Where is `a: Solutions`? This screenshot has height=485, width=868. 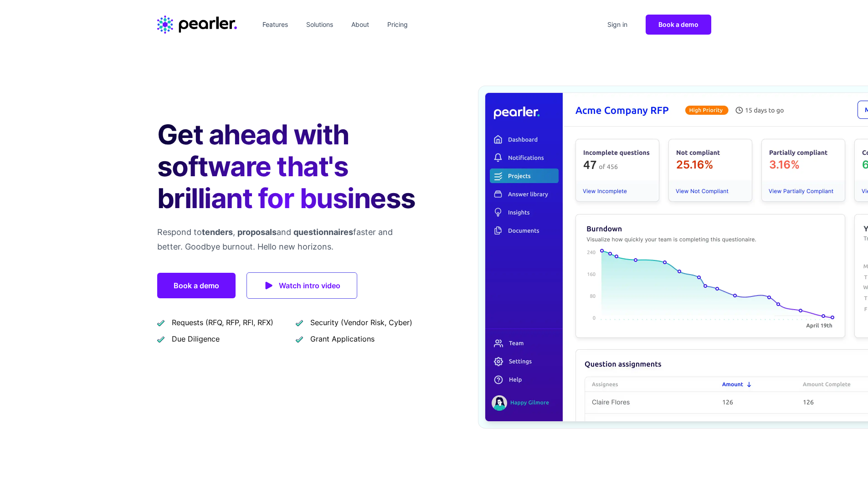 a: Solutions is located at coordinates (320, 24).